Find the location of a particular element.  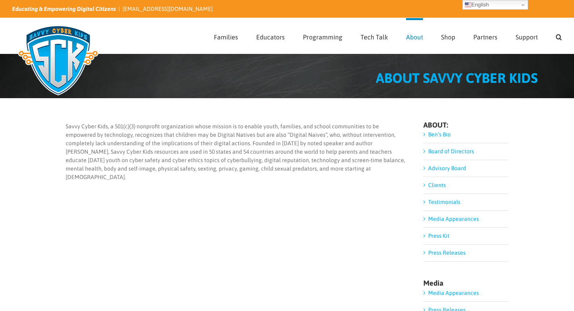

a: Programming is located at coordinates (323, 36).